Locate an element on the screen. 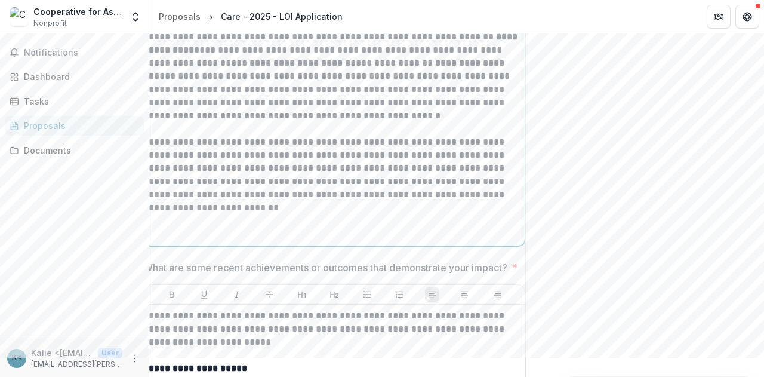 The image size is (764, 377). div: Dashboard is located at coordinates (79, 76).